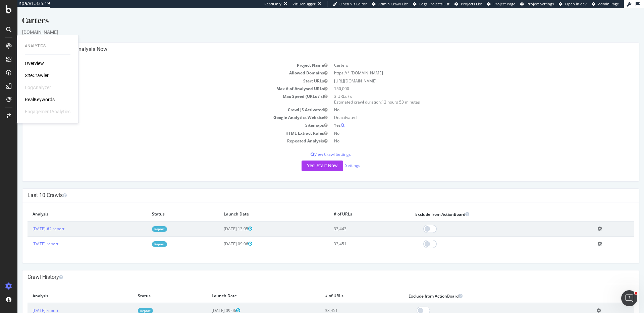 The image size is (644, 313). Describe the element at coordinates (34, 63) in the screenshot. I see `a: Overview` at that location.